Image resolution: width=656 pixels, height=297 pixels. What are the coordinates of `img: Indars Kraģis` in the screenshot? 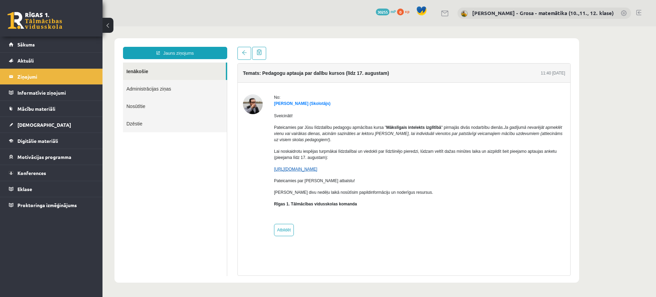 It's located at (150, 78).